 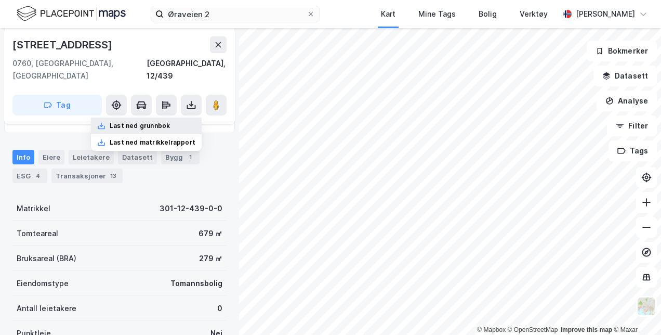 I want to click on button: Tags, so click(x=633, y=151).